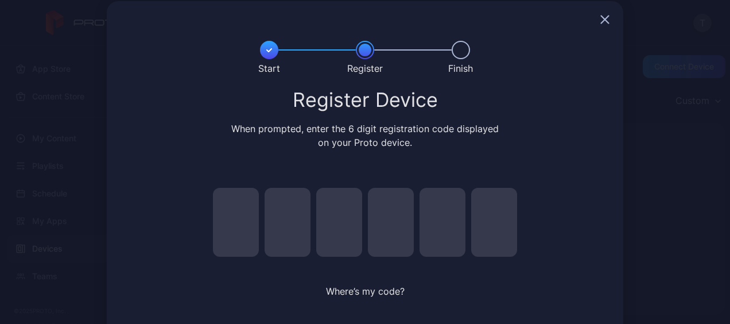 The image size is (730, 324). I want to click on input: pin code 4 of 6, so click(391, 222).